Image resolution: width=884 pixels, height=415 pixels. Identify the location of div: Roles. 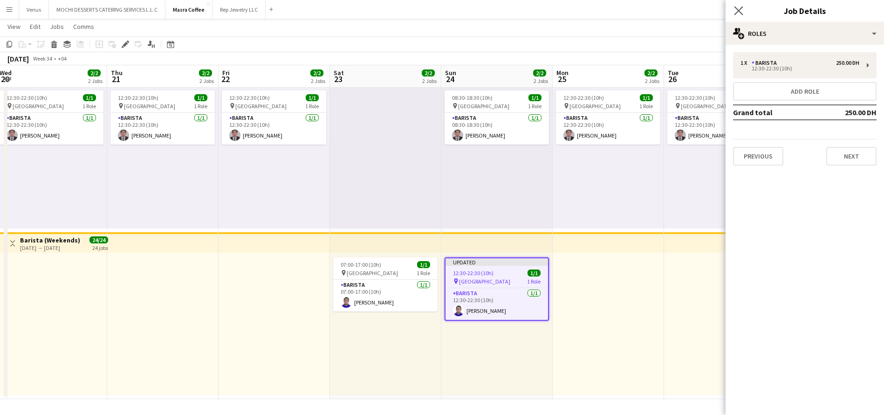
(805, 34).